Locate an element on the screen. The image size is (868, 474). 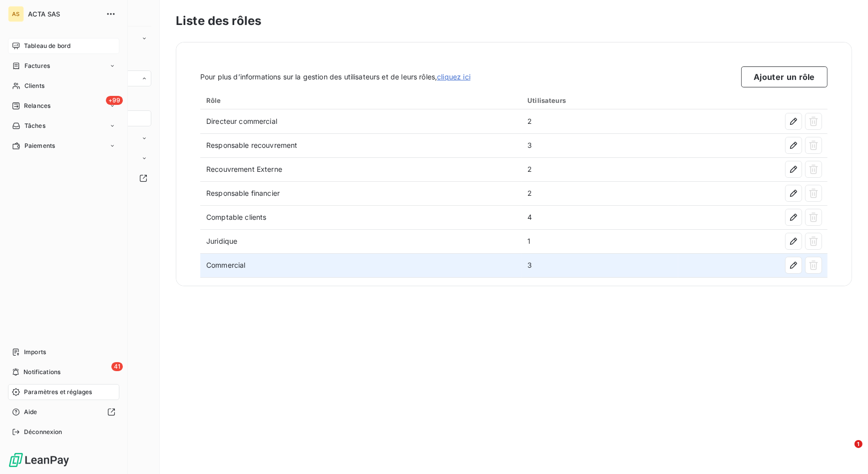
img: Logo LeanPay is located at coordinates (39, 460).